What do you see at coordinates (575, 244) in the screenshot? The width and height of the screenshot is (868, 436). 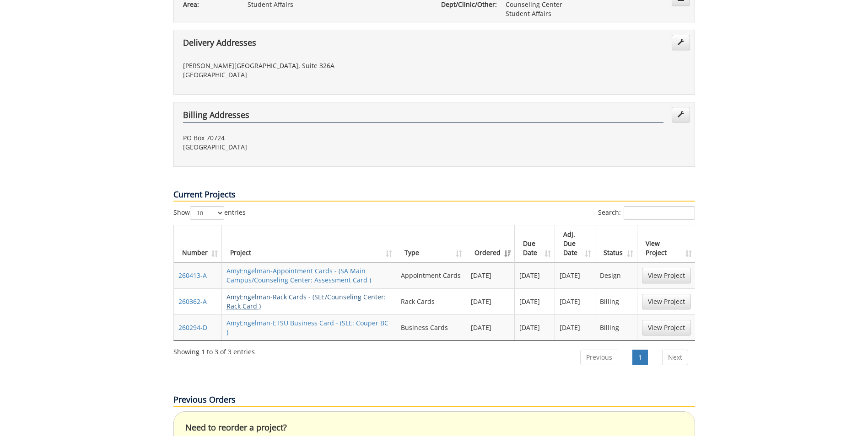 I see `th: Adj. Due Date: activate to sort column ascending` at bounding box center [575, 244].